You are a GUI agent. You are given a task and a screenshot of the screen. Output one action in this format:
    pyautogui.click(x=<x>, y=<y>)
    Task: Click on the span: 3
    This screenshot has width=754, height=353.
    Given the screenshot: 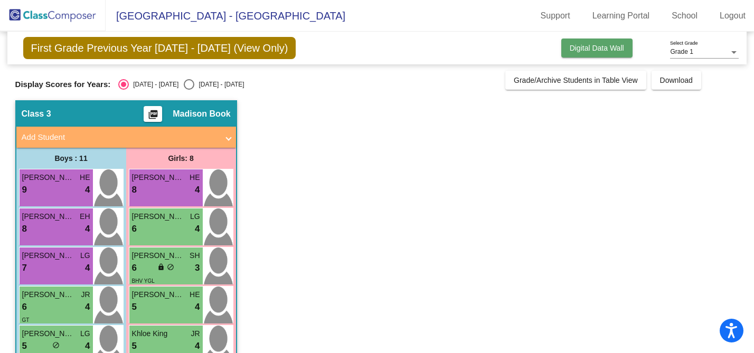 What is the action you would take?
    pyautogui.click(x=197, y=268)
    